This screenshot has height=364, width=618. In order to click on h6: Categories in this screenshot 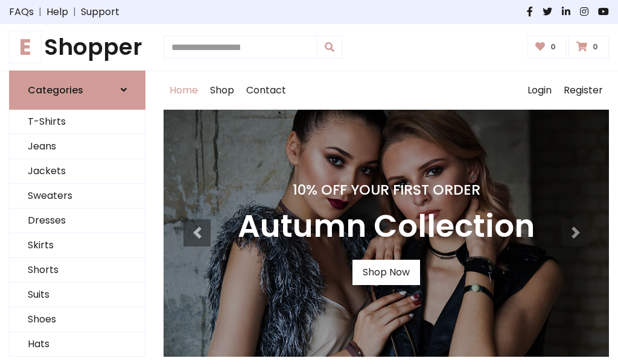, I will do `click(56, 90)`.